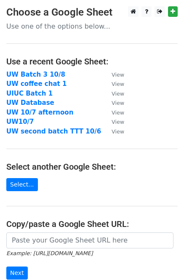  I want to click on a: UW10/7, so click(20, 122).